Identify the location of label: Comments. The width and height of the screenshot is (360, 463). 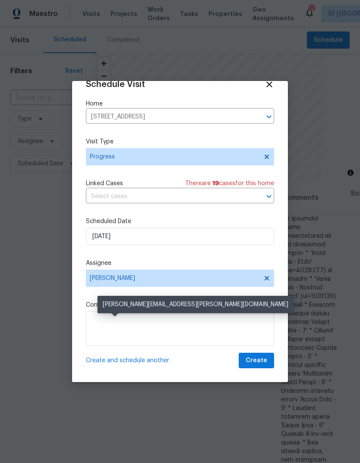
(180, 305).